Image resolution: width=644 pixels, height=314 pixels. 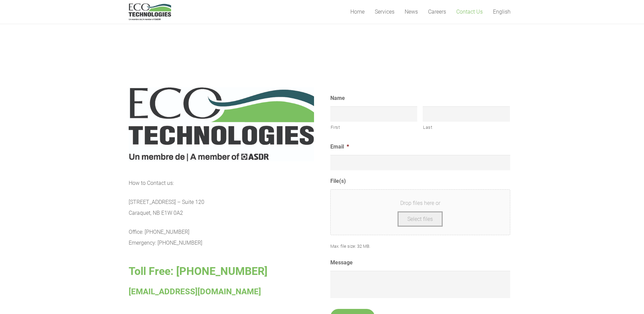 I want to click on span: Contact Us, so click(x=469, y=12).